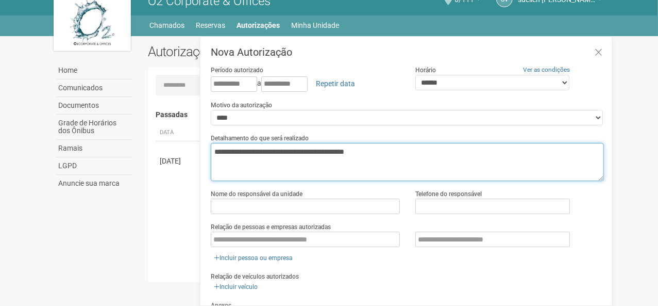 The height and width of the screenshot is (306, 658). I want to click on a: Grade de Horários dos Ônibus, so click(94, 127).